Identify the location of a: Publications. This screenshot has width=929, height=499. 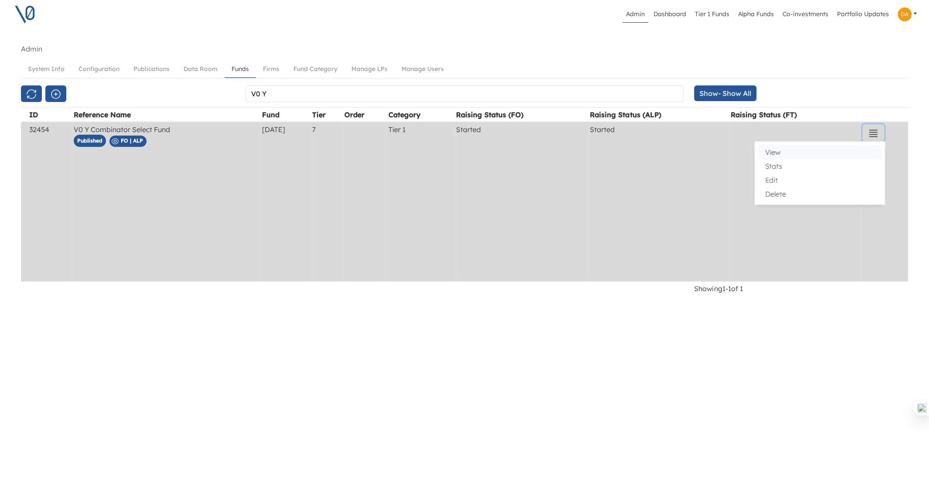
(151, 69).